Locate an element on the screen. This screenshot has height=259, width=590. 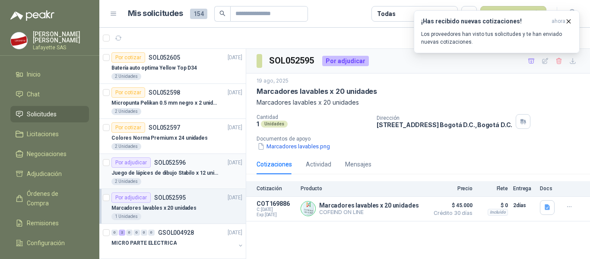
p: SOL052605 is located at coordinates (164, 57).